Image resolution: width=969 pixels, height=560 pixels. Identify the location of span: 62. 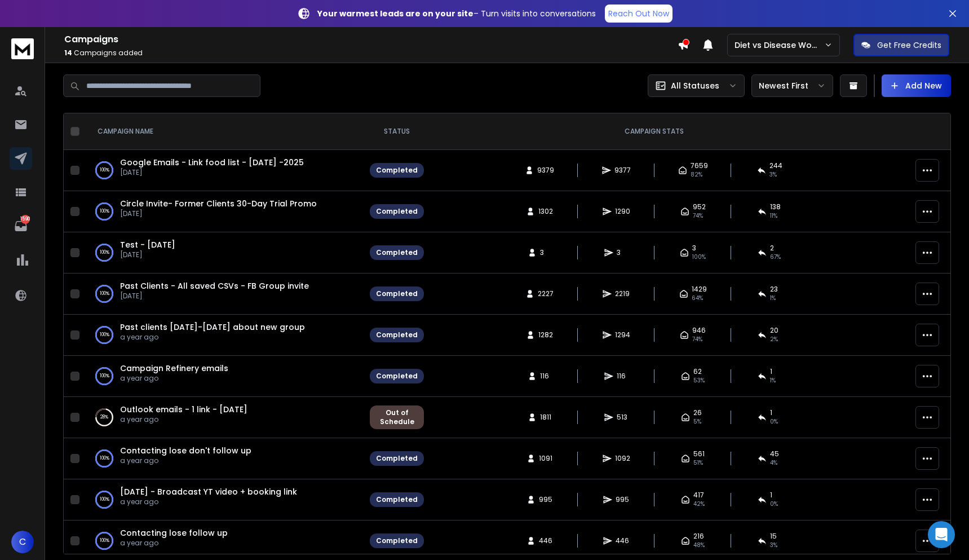
(697, 371).